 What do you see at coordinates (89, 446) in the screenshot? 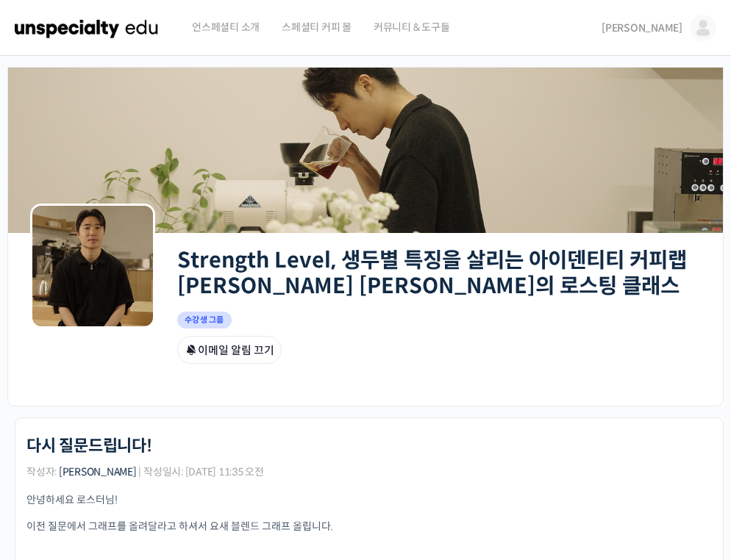
I see `h1: 다시 질문드립니다!` at bounding box center [89, 446].